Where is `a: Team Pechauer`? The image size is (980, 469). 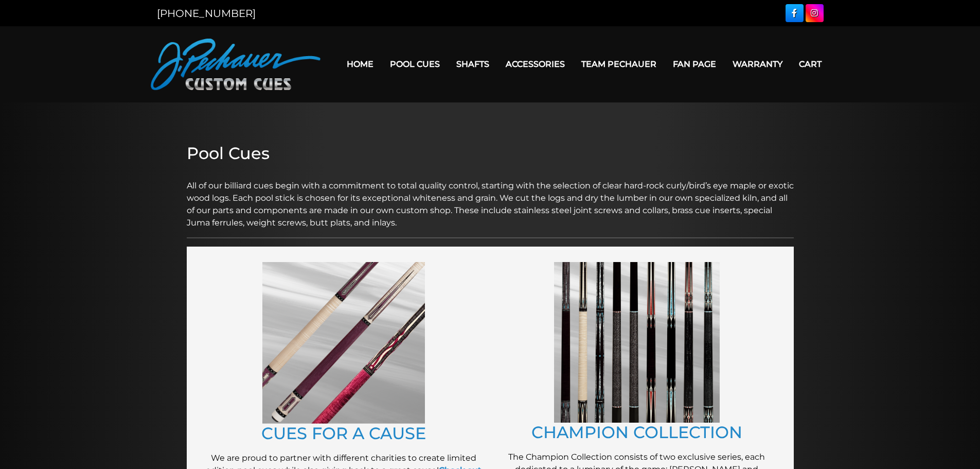
a: Team Pechauer is located at coordinates (619, 64).